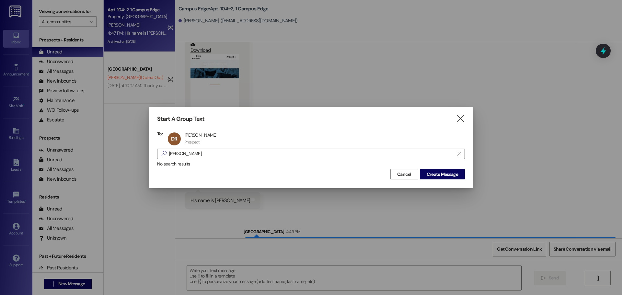  Describe the element at coordinates (181, 119) in the screenshot. I see `h3: Start A Group Text` at that location.